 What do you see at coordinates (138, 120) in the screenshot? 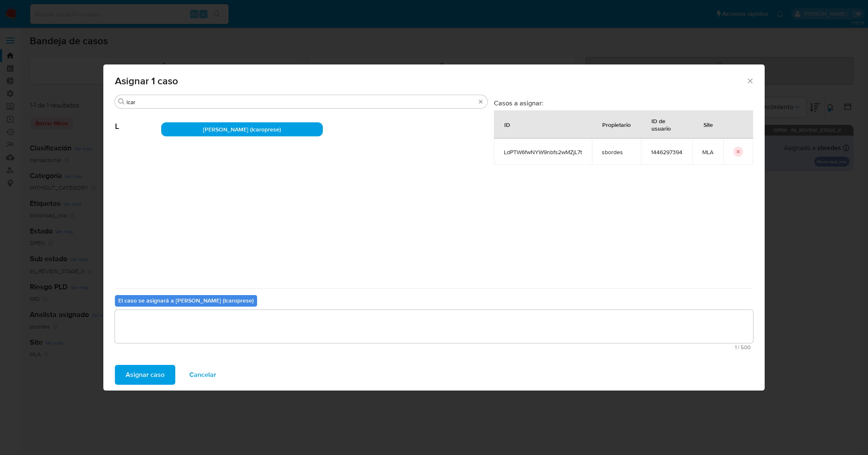
I see `span: L` at bounding box center [138, 120].